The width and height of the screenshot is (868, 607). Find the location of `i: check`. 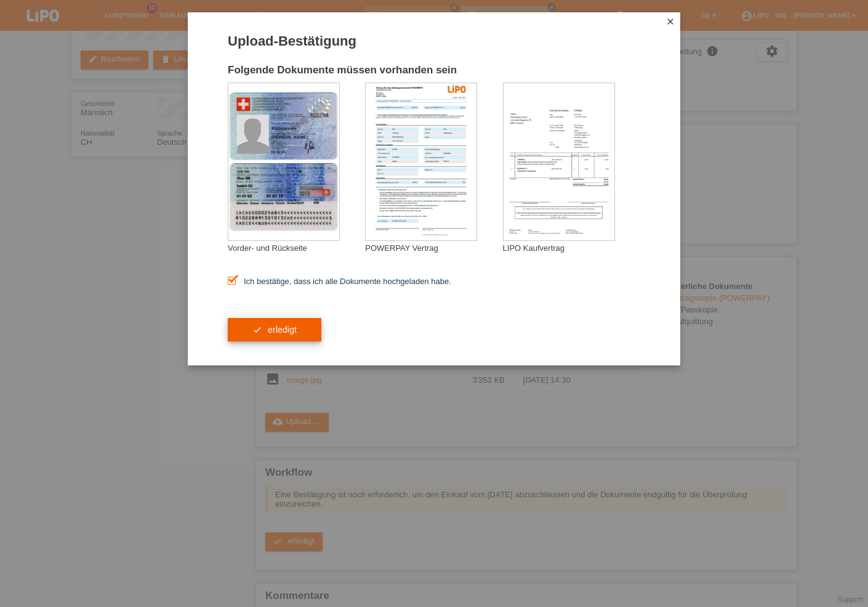

i: check is located at coordinates (257, 329).